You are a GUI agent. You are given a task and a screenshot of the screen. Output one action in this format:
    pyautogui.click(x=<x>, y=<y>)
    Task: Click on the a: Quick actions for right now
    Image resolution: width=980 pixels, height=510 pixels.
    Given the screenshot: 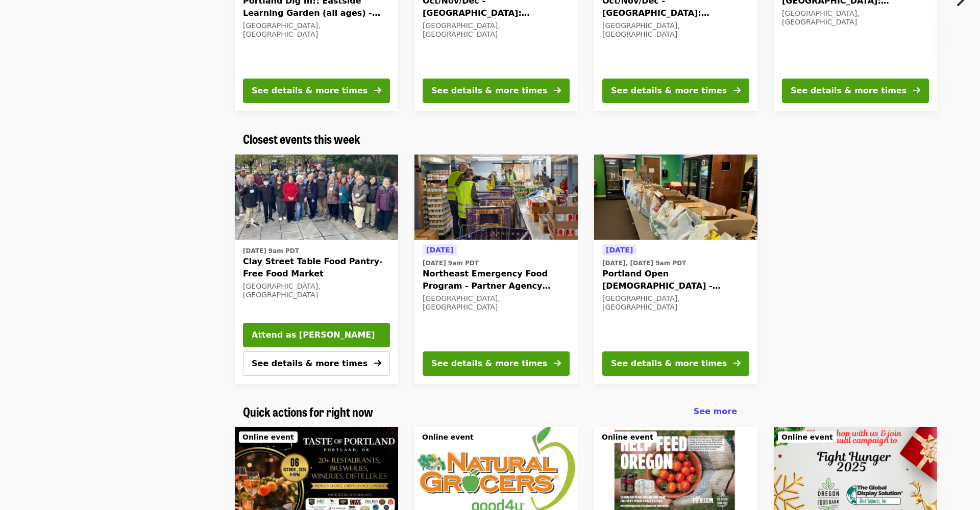 What is the action you would take?
    pyautogui.click(x=308, y=412)
    